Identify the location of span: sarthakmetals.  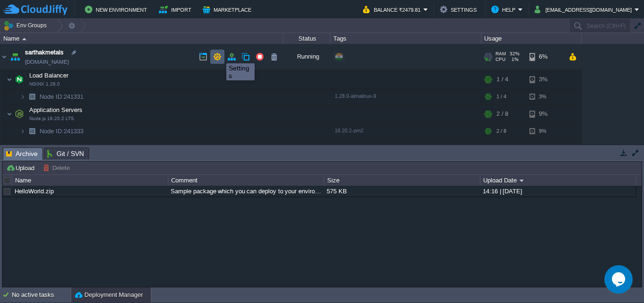
(45, 52).